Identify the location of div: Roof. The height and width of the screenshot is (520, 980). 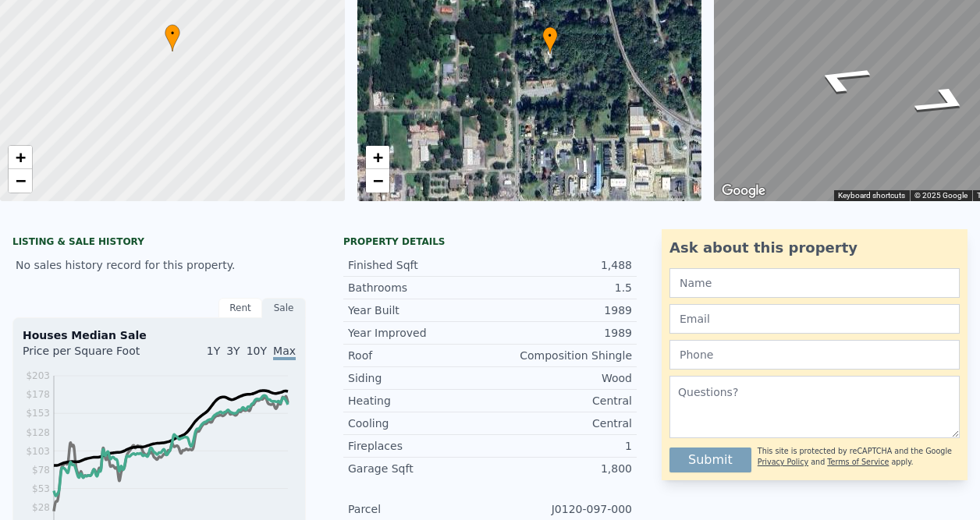
(419, 355).